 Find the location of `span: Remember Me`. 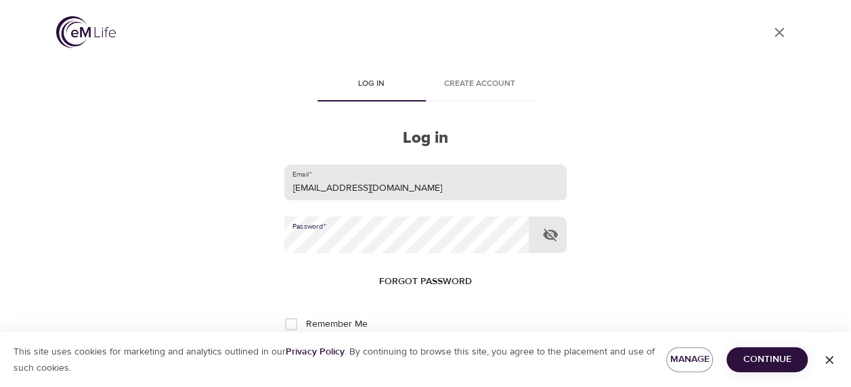

span: Remember Me is located at coordinates (336, 324).